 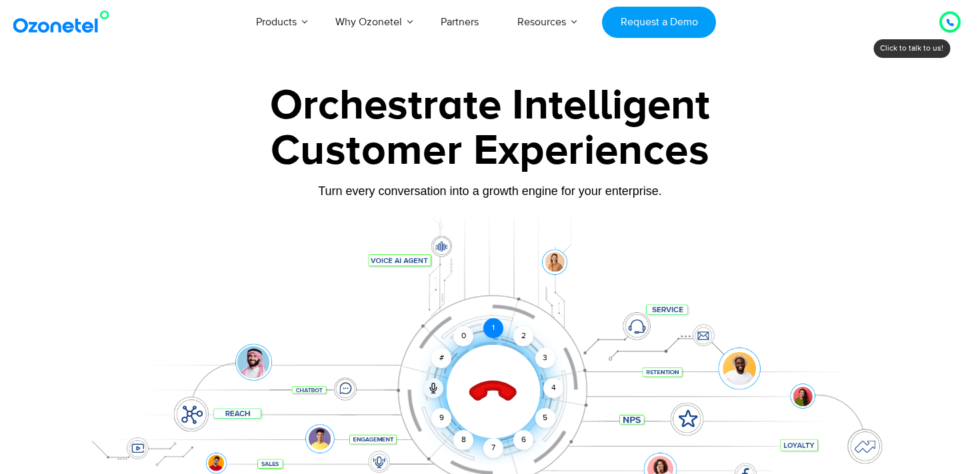 I want to click on div: 5, so click(x=546, y=419).